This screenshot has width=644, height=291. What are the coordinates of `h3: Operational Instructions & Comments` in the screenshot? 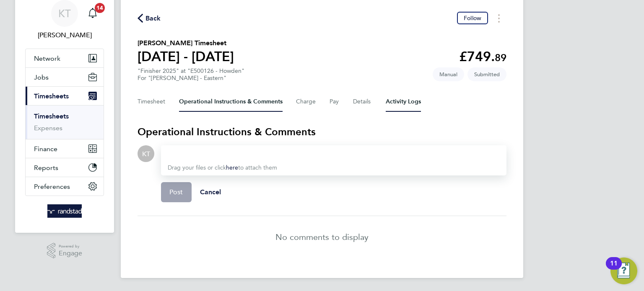 It's located at (322, 132).